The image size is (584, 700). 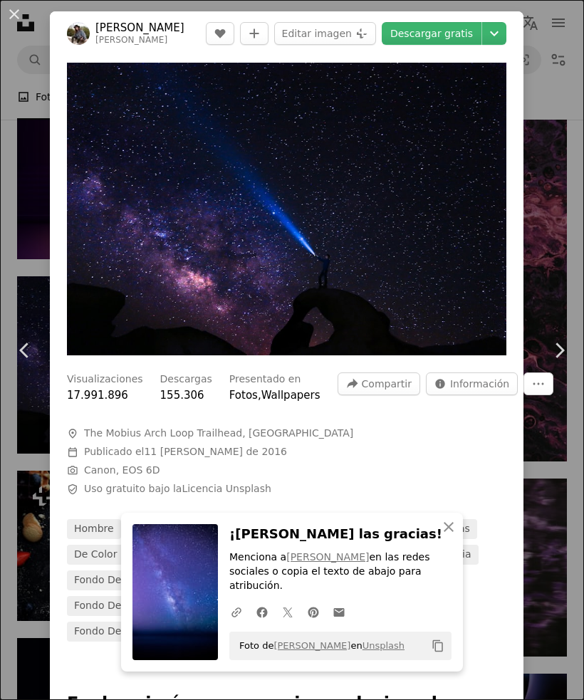 I want to click on span: Publicado el, so click(x=185, y=451).